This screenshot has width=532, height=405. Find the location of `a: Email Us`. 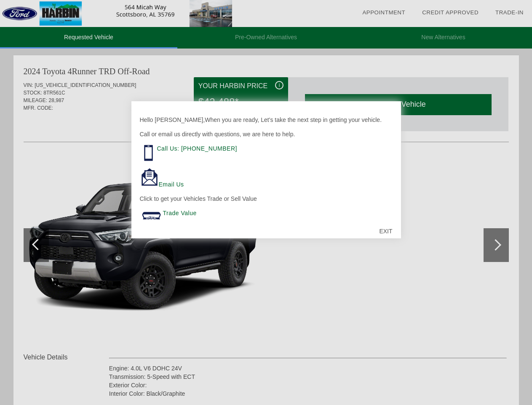

a: Email Us is located at coordinates (172, 184).